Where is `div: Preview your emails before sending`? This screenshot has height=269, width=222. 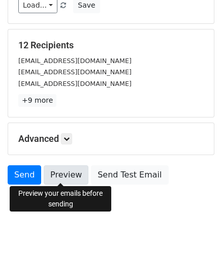
div: Preview your emails before sending is located at coordinates (61, 199).